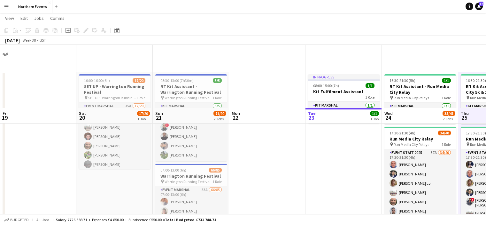  What do you see at coordinates (173, 170) in the screenshot?
I see `span: 07:00-13:00 (6h)` at bounding box center [173, 170].